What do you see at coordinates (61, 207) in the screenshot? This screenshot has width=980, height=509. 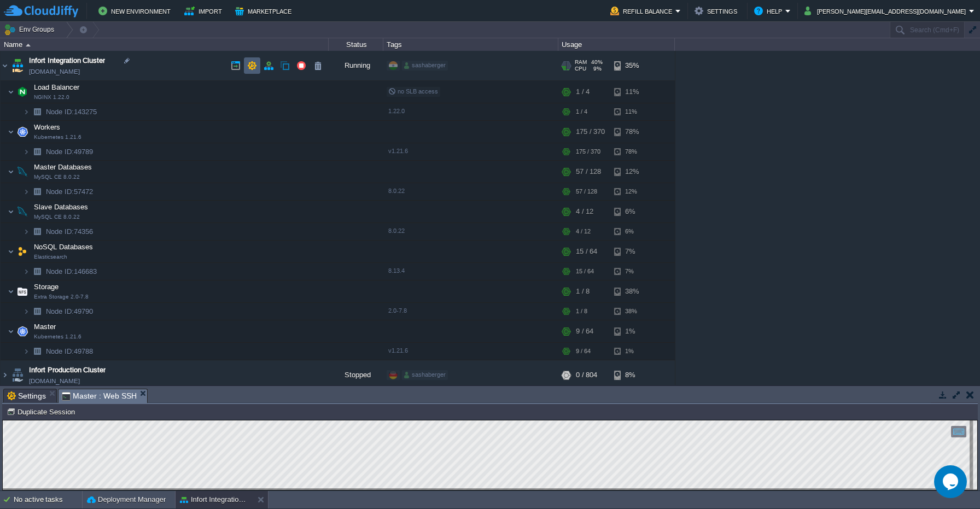 I see `span: Slave Databases` at bounding box center [61, 207].